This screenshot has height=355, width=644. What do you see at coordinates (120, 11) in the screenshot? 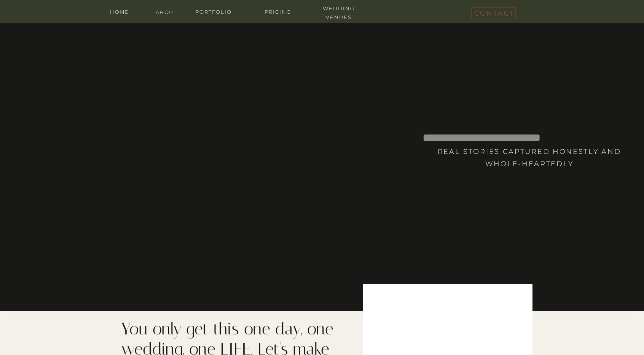
I see `a: home` at bounding box center [120, 11].